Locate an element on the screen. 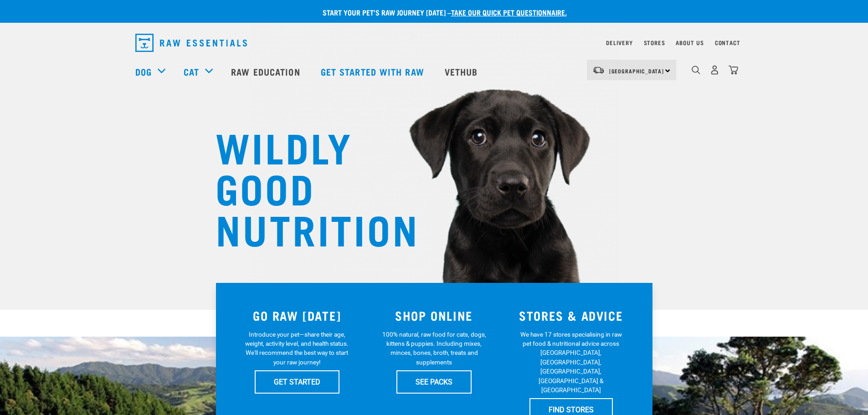 This screenshot has height=415, width=868. a: About Us is located at coordinates (689, 42).